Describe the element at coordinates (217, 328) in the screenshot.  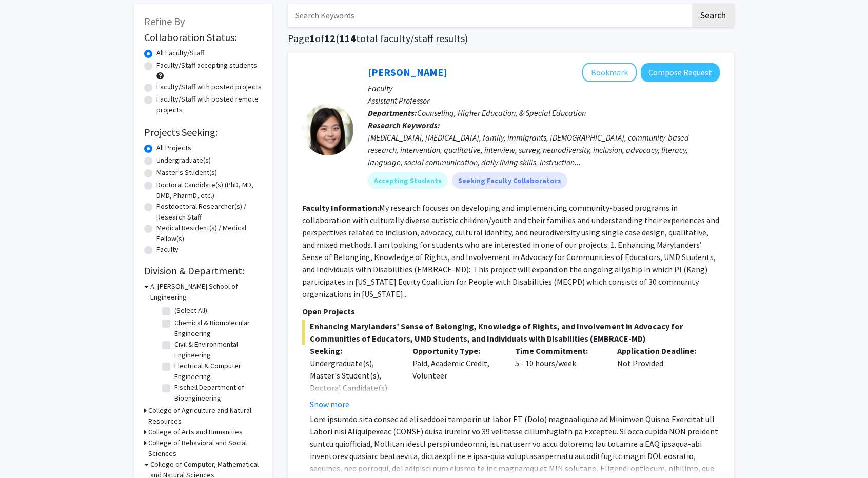
I see `label: Chemical & Biomolecular Engineering` at that location.